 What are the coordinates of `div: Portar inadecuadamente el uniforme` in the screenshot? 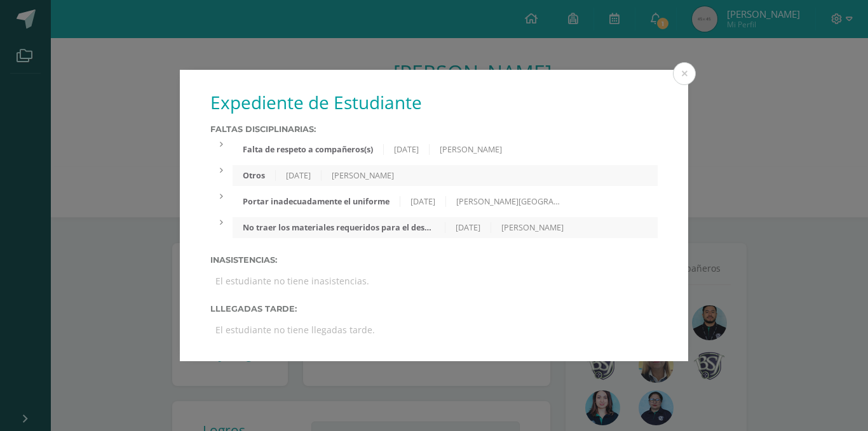 It's located at (316, 201).